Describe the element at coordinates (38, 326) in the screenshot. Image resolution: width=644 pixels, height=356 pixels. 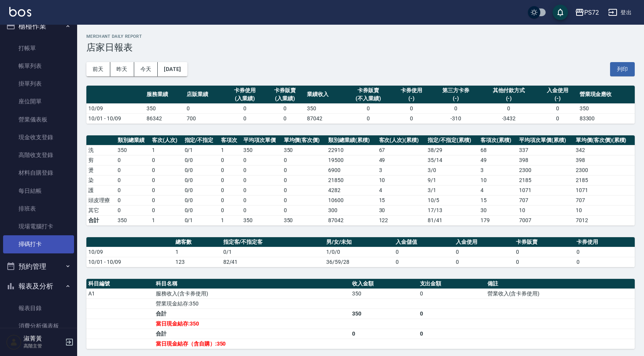
I see `a: 消費分析儀表板` at that location.